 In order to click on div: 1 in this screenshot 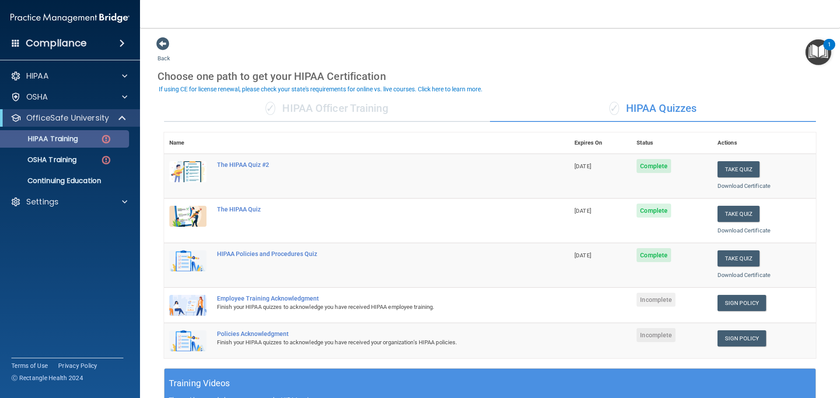, I will do `click(829, 50)`.